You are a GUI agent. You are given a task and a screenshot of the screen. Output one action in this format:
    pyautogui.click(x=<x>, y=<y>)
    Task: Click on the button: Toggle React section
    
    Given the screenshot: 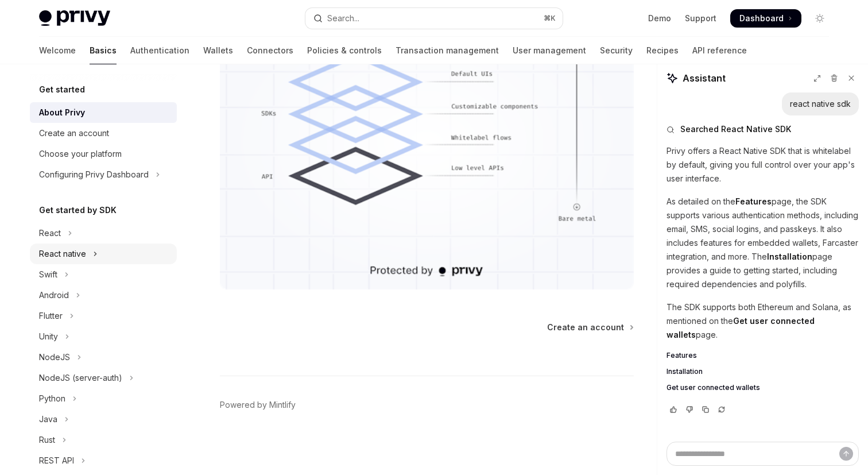 What is the action you would take?
    pyautogui.click(x=103, y=233)
    